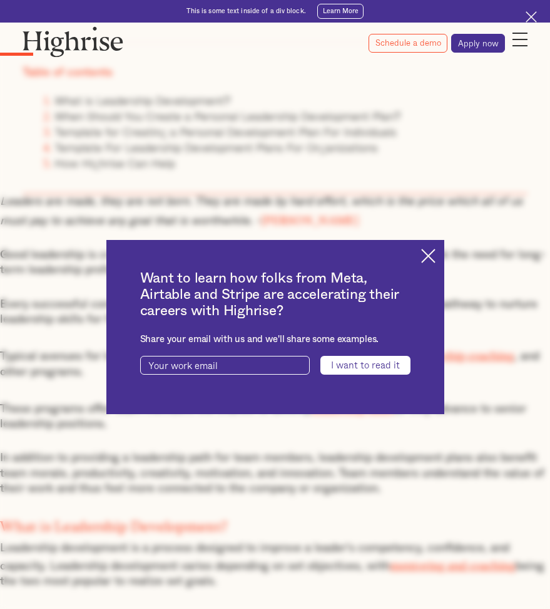  Describe the element at coordinates (408, 43) in the screenshot. I see `a: Schedule a demo` at that location.